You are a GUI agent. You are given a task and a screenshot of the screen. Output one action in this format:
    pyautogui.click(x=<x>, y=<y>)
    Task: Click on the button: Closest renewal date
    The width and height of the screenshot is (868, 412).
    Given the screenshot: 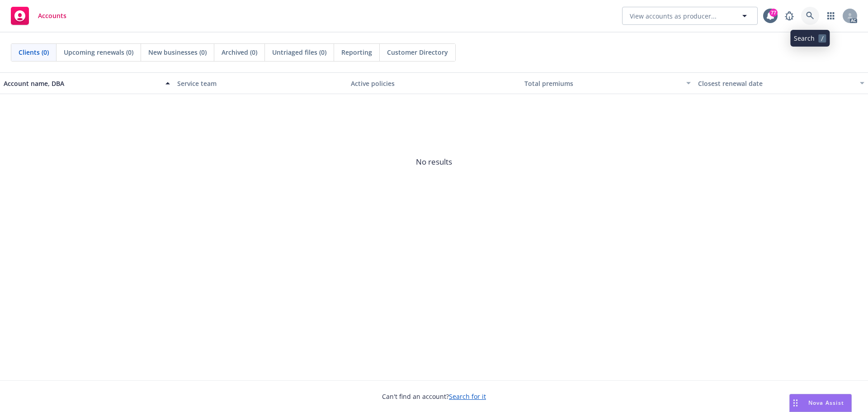 What is the action you would take?
    pyautogui.click(x=781, y=83)
    